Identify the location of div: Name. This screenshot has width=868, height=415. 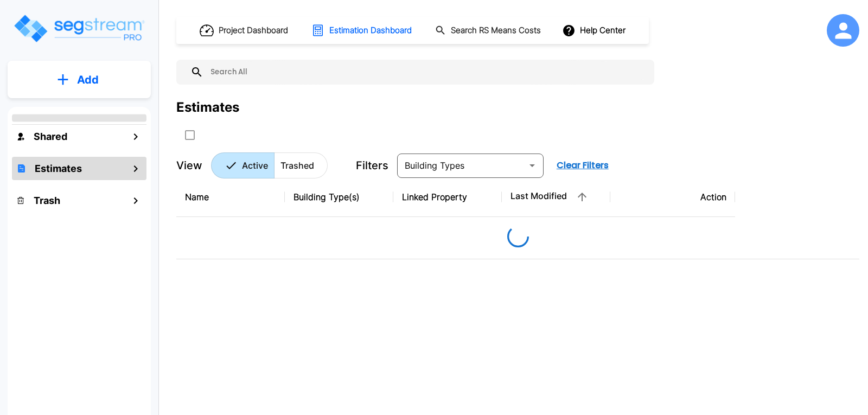
(230, 197).